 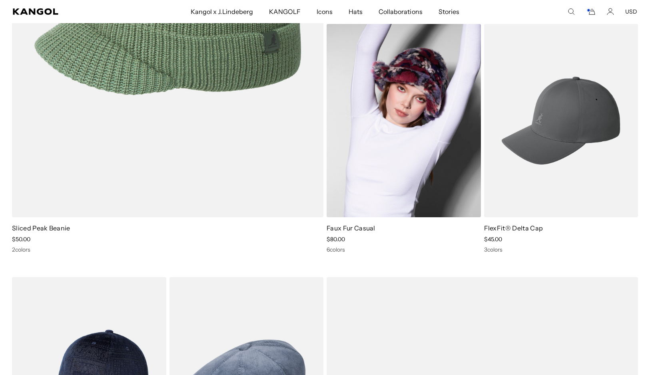 What do you see at coordinates (611, 12) in the screenshot?
I see `a: Account` at bounding box center [611, 12].